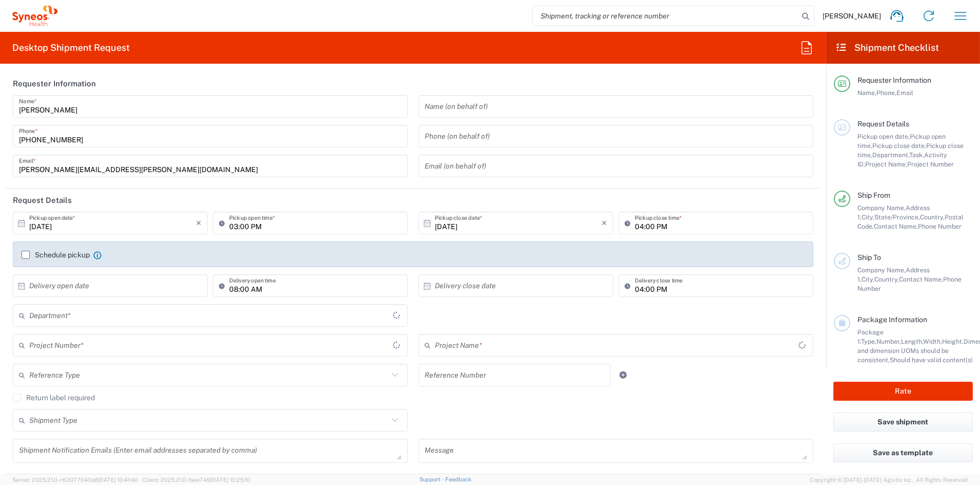  What do you see at coordinates (889, 341) in the screenshot?
I see `span: Number,` at bounding box center [889, 341].